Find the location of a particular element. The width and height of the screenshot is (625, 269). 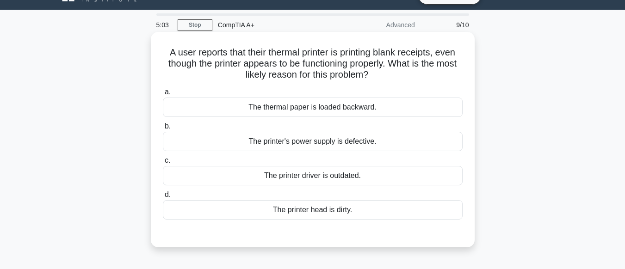

span: b. is located at coordinates (167, 126).